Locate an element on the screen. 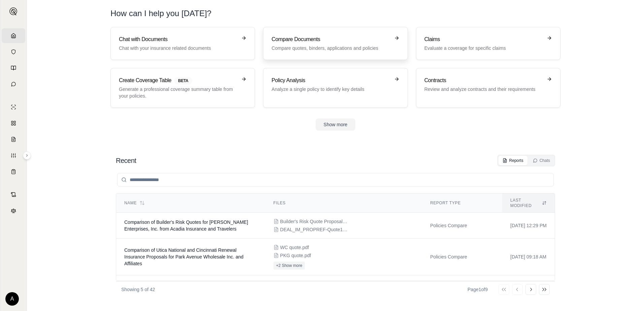 The height and width of the screenshot is (311, 644). span: PKG quote.pdf is located at coordinates (296, 256).